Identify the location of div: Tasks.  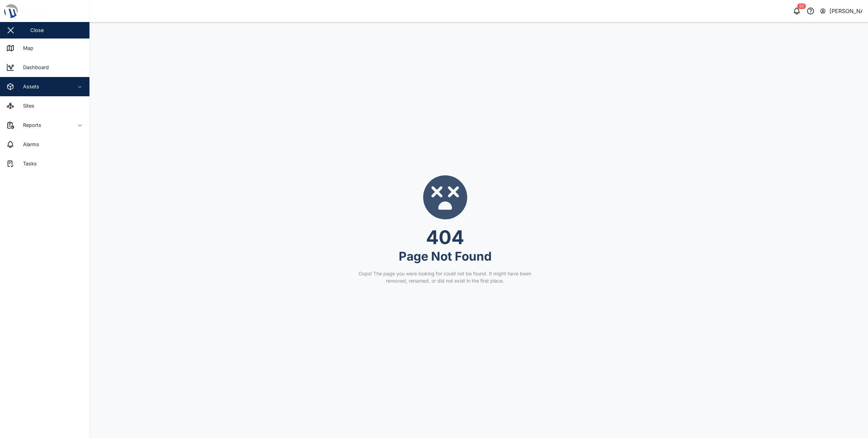
(27, 164).